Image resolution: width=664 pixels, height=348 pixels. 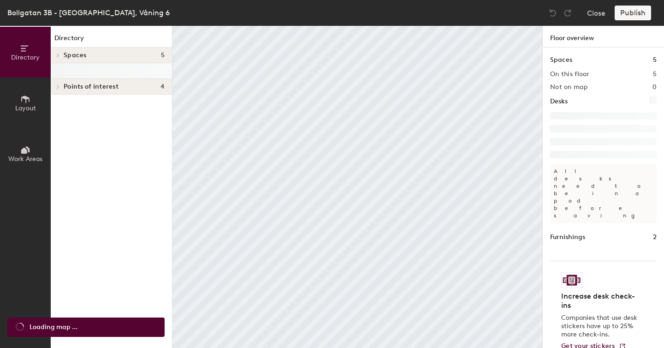 What do you see at coordinates (569, 74) in the screenshot?
I see `h2: On this floor` at bounding box center [569, 74].